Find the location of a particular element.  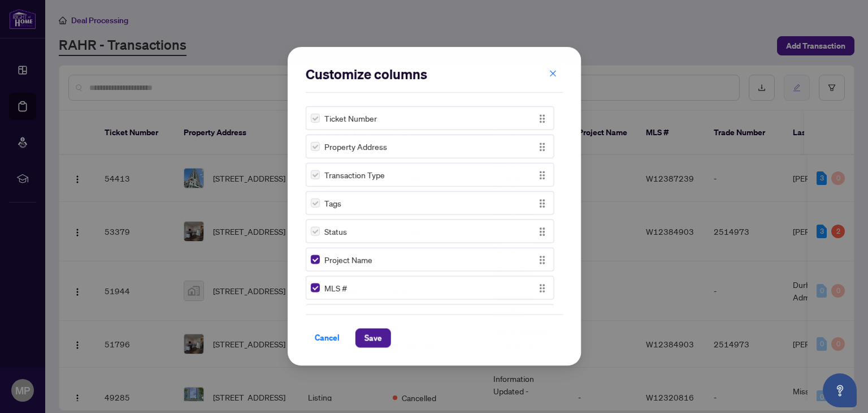

div: Transaction TypeDrag Icon is located at coordinates (430, 175).